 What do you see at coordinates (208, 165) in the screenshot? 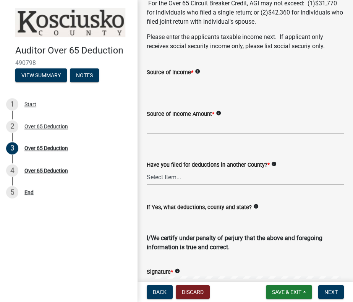
I see `label: Have you filed for deductions in another County?` at bounding box center [208, 165].